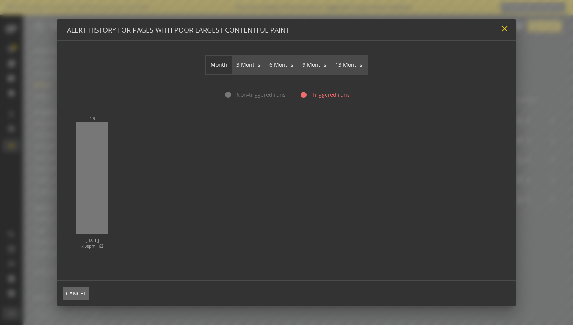 The image size is (573, 325). I want to click on h4: Alert History for Pages With Poor Largest Contentful Paint, so click(178, 30).